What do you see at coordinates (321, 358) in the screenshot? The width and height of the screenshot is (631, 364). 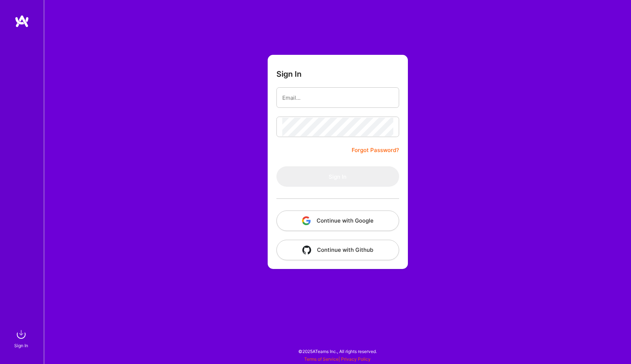 I see `a: Terms of Service` at bounding box center [321, 358].